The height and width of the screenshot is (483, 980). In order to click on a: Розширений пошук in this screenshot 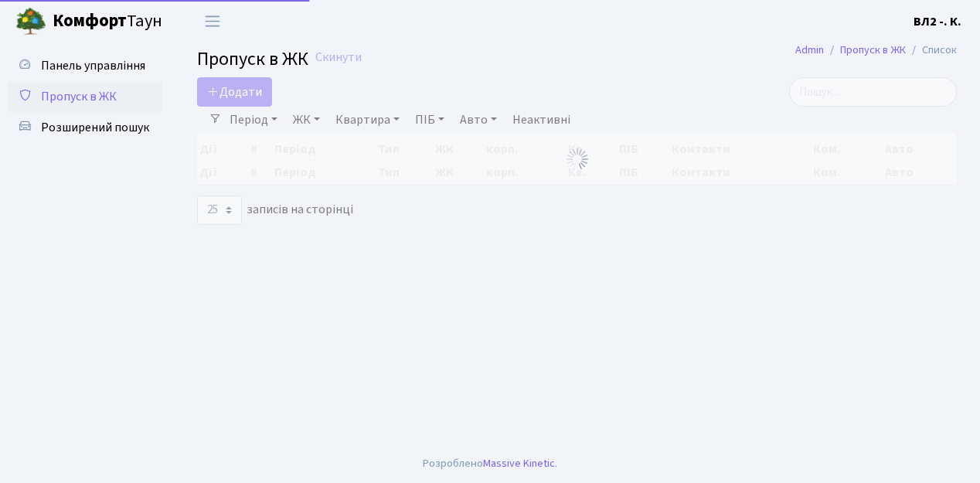, I will do `click(85, 128)`.